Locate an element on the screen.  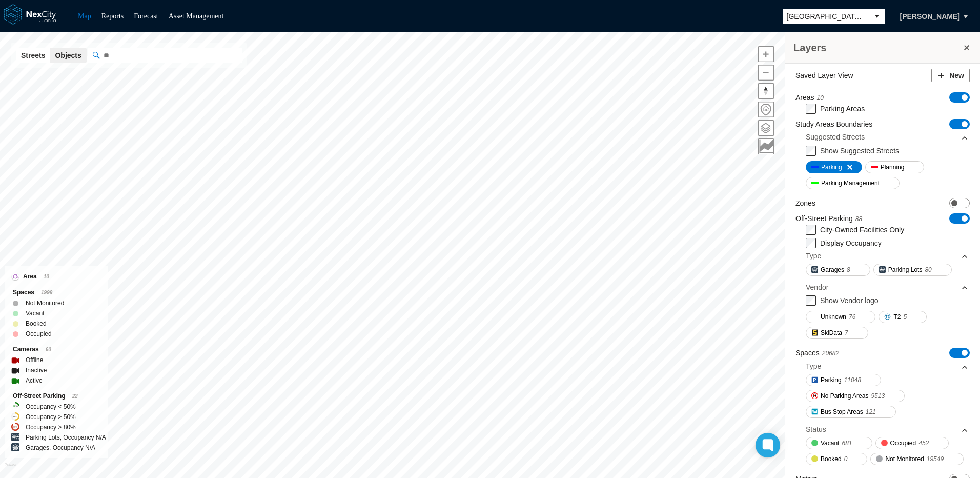
button: Bus Stop Areas121 is located at coordinates (851, 412).